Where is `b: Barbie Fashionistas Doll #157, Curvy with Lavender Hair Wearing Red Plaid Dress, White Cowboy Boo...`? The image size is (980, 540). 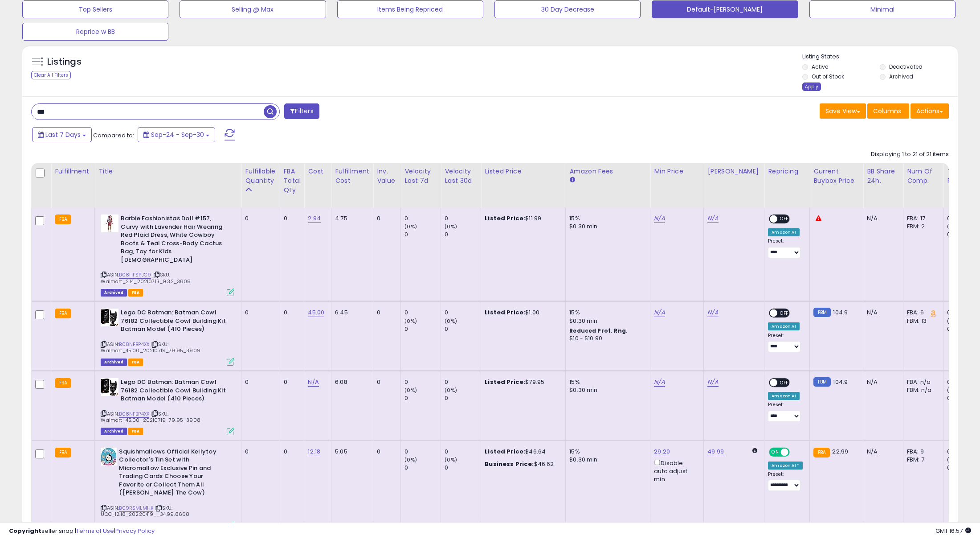
b: Barbie Fashionistas Doll #157, Curvy with Lavender Hair Wearing Red Plaid Dress, White Cowboy Boo... is located at coordinates (175, 240).